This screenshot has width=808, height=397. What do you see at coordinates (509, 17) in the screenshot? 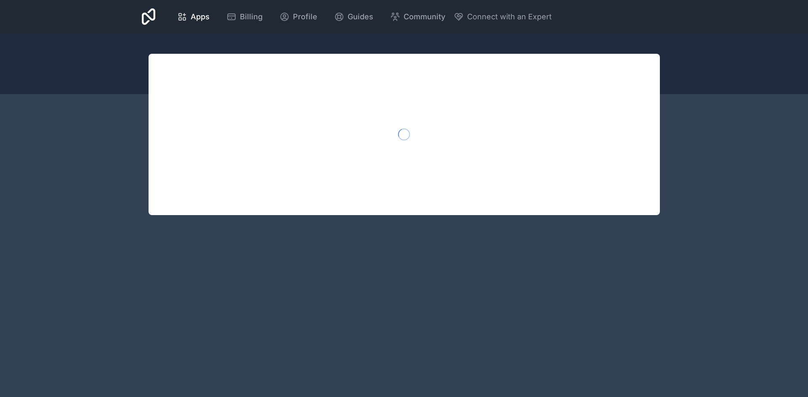
I see `span: Connect with an Expert` at bounding box center [509, 17].